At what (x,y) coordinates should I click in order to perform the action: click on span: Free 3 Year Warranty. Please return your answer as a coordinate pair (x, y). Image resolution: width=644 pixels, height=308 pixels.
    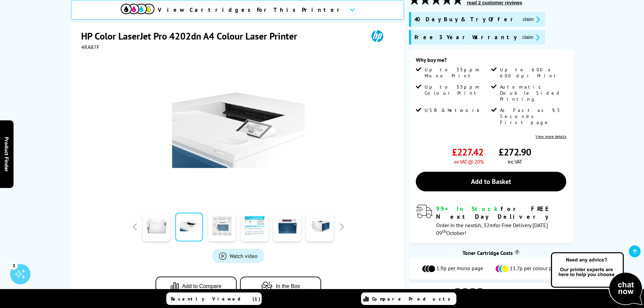
    Looking at the image, I should click on (465, 37).